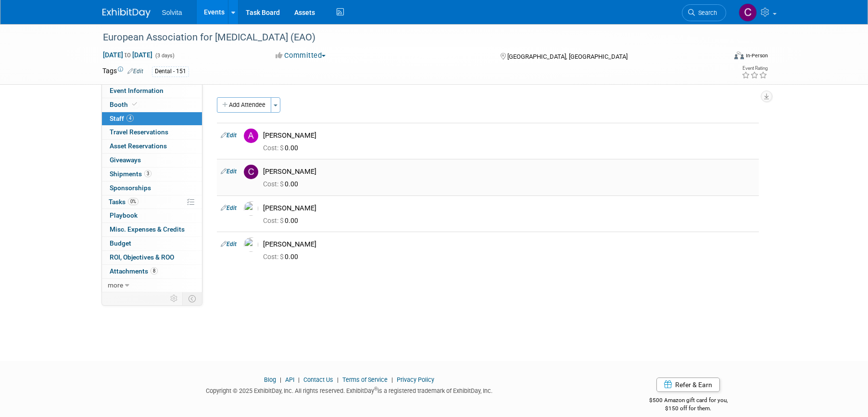 The height and width of the screenshot is (417, 868). Describe the element at coordinates (142, 257) in the screenshot. I see `span: ROI, Objectives & ROO` at that location.